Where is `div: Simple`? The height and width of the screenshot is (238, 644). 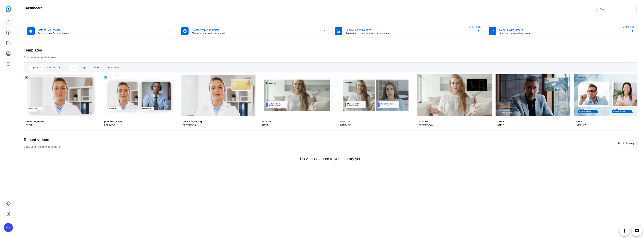
div: Simple is located at coordinates (84, 67).